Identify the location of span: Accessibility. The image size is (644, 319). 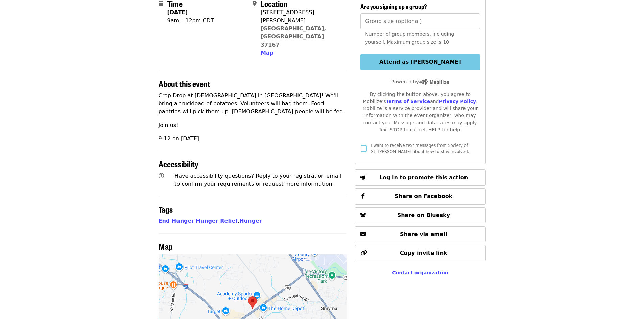
(178, 164).